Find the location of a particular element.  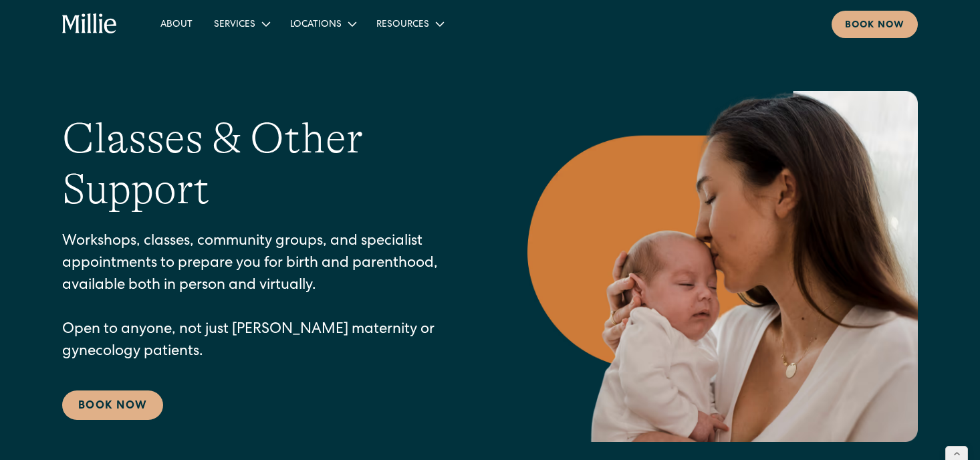

h1: Classes & Other Support is located at coordinates (268, 164).